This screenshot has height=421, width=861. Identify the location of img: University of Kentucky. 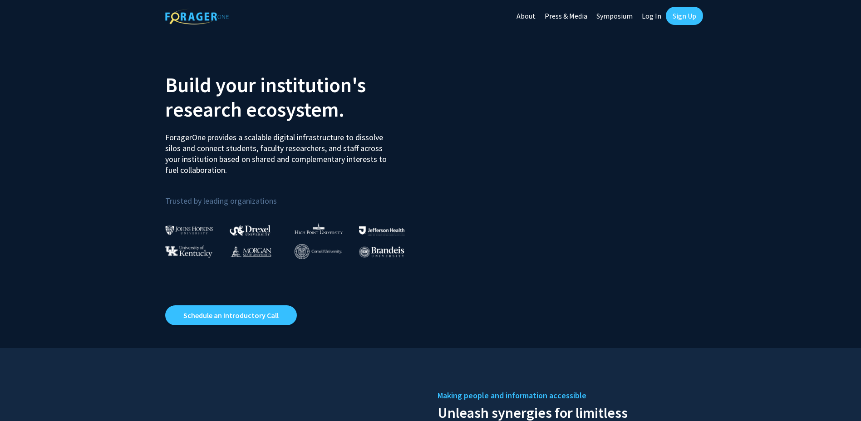
(189, 252).